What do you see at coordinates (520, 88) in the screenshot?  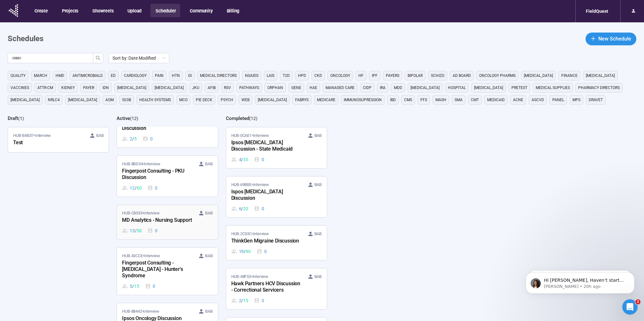 I see `span: pretest` at bounding box center [520, 88].